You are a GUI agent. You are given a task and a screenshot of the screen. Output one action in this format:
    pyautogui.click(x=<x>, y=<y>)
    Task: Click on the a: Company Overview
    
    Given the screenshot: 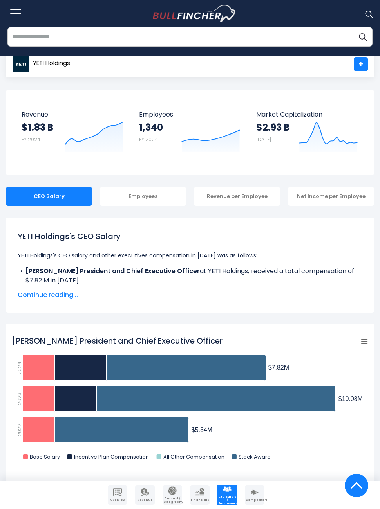 What is the action you would take?
    pyautogui.click(x=117, y=495)
    